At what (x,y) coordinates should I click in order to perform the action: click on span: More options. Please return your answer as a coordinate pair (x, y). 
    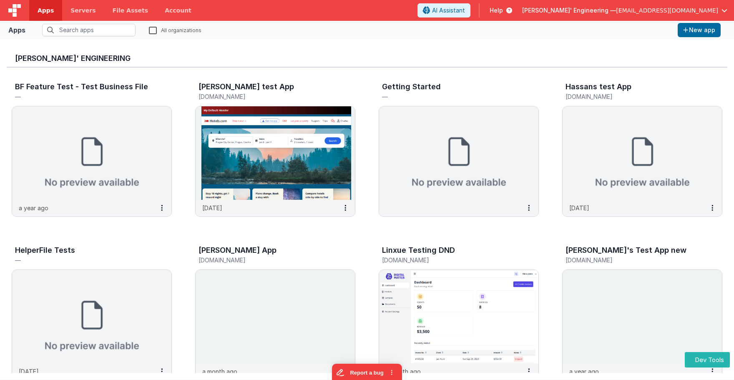
    Looking at the image, I should click on (60, 9).